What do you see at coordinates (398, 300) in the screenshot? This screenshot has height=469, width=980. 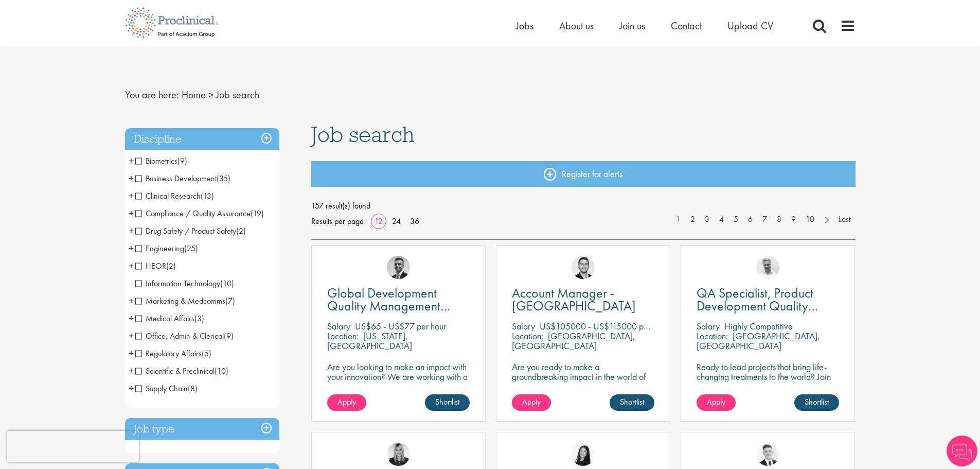 I see `a: Global Development Quality Management (GCP)` at bounding box center [398, 300].